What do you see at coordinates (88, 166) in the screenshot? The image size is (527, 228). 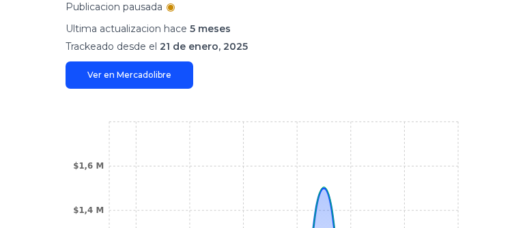 I see `tspan: $1,6 M` at bounding box center [88, 166].